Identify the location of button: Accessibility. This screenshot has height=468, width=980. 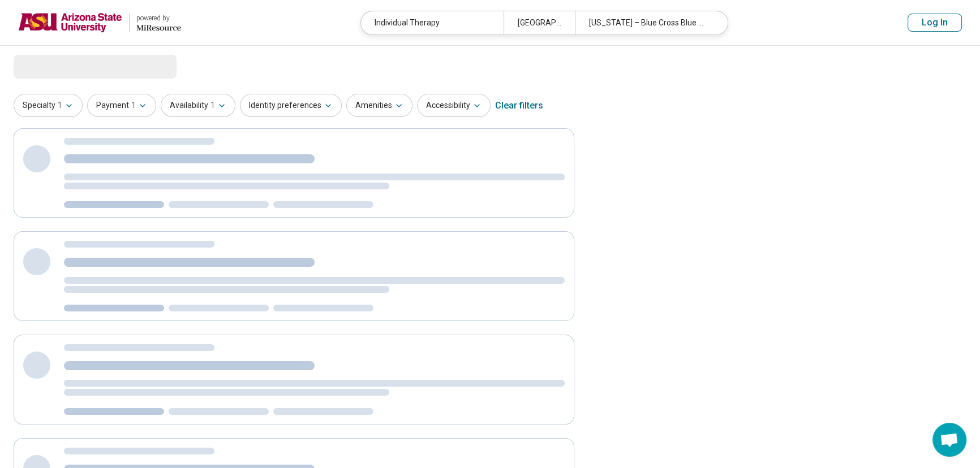
(454, 105).